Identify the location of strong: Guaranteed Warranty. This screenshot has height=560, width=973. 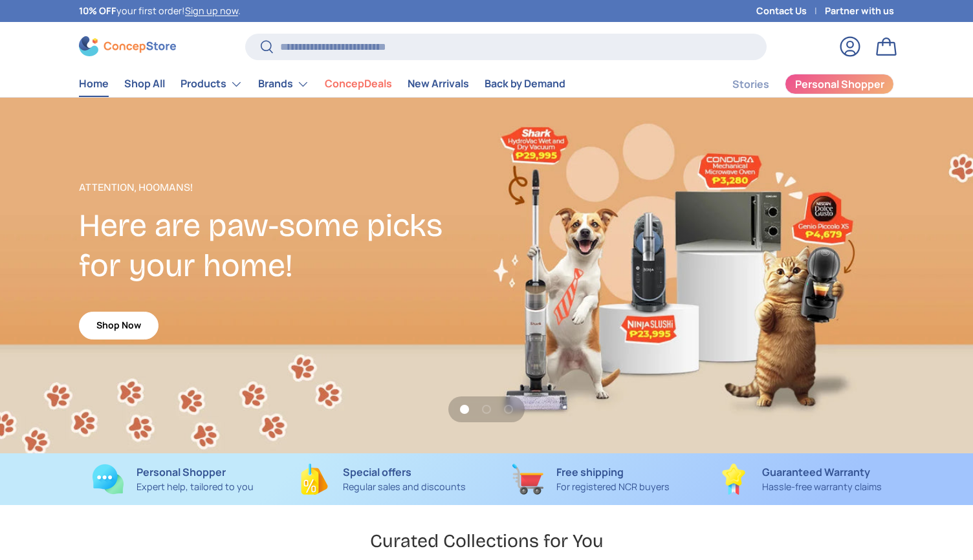
(815, 472).